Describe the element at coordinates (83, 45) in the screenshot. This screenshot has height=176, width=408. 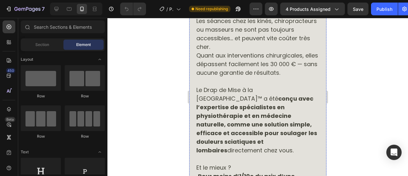
I see `span: Element` at that location.